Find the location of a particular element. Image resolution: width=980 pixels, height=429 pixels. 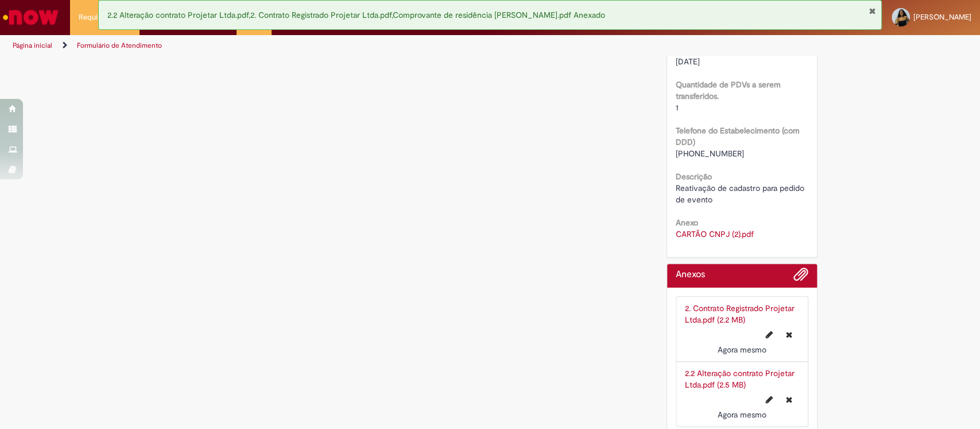

ul: Trilhas de página is located at coordinates (327, 45).